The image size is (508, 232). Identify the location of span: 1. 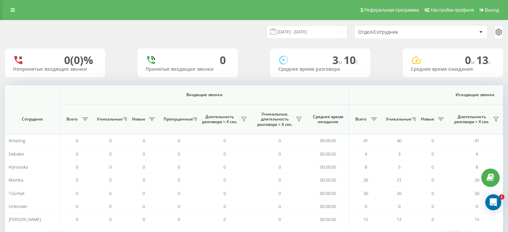
(502, 197).